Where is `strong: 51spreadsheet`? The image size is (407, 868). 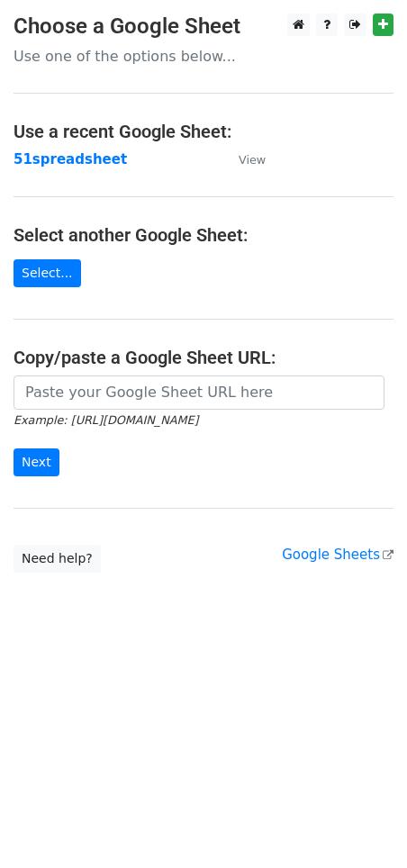
strong: 51spreadsheet is located at coordinates (71, 160).